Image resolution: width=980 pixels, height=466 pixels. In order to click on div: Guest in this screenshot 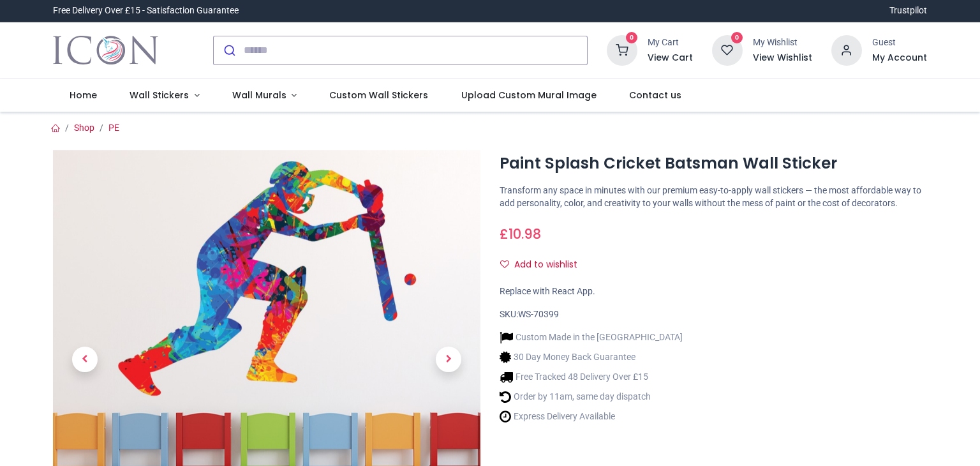, I will do `click(900, 42)`.